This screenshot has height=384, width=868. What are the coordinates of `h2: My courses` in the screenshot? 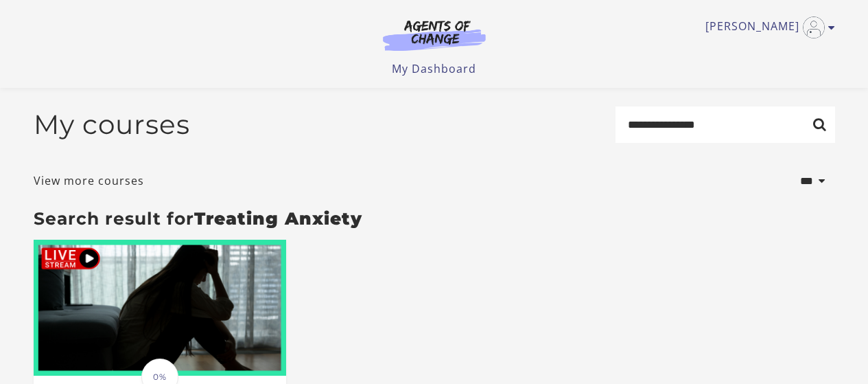 It's located at (112, 124).